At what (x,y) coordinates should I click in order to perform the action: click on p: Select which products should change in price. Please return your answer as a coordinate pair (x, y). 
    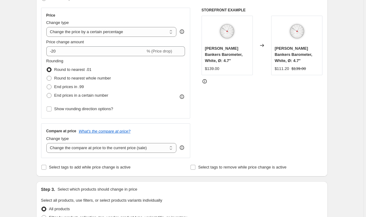
    Looking at the image, I should click on (97, 189).